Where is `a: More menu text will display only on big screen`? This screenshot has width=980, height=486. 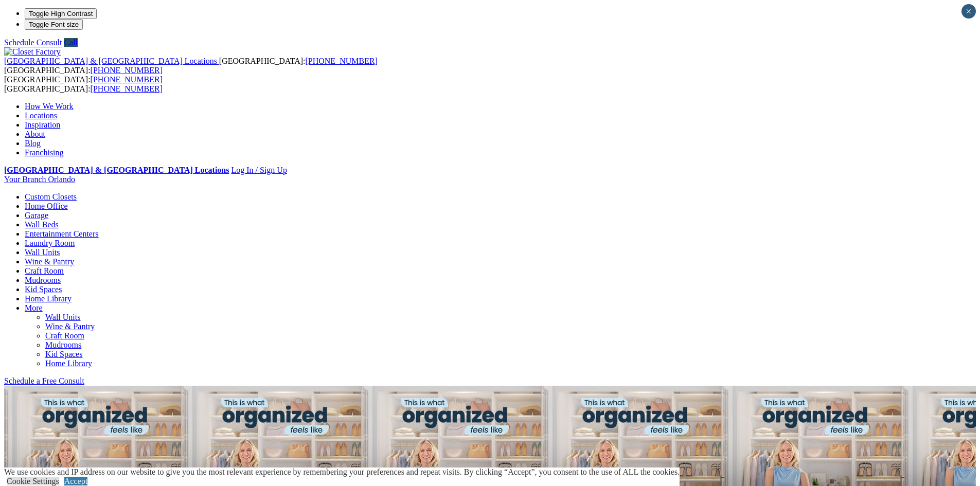
a: More menu text will display only on big screen is located at coordinates (33, 308).